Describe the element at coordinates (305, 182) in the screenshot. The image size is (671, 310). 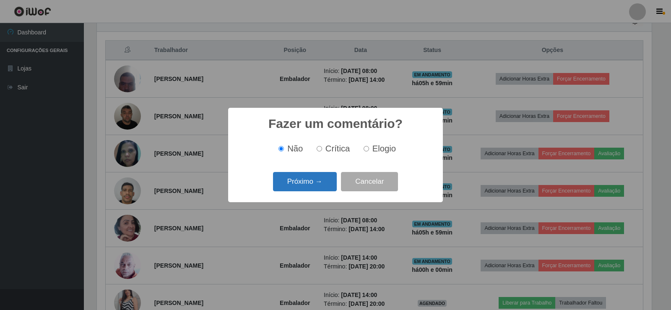
I see `button: Próximo →` at that location.